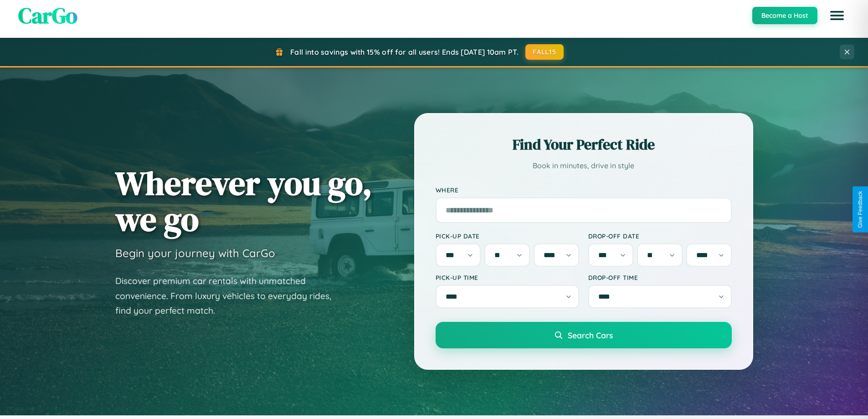  Describe the element at coordinates (584, 165) in the screenshot. I see `p: Book in minutes, drive in style` at that location.